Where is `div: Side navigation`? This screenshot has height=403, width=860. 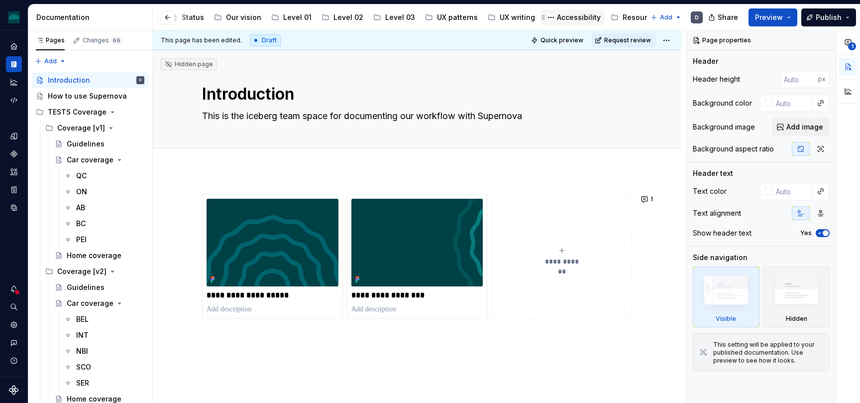 div: Side navigation is located at coordinates (721, 257).